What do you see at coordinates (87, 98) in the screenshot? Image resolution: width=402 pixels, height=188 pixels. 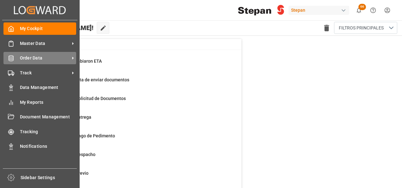 I see `span: Ordenes para Solicitud de Documentos` at bounding box center [87, 98].